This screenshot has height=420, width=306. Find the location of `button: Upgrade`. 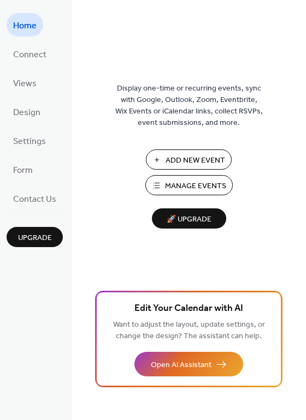

button: Upgrade is located at coordinates (34, 237).